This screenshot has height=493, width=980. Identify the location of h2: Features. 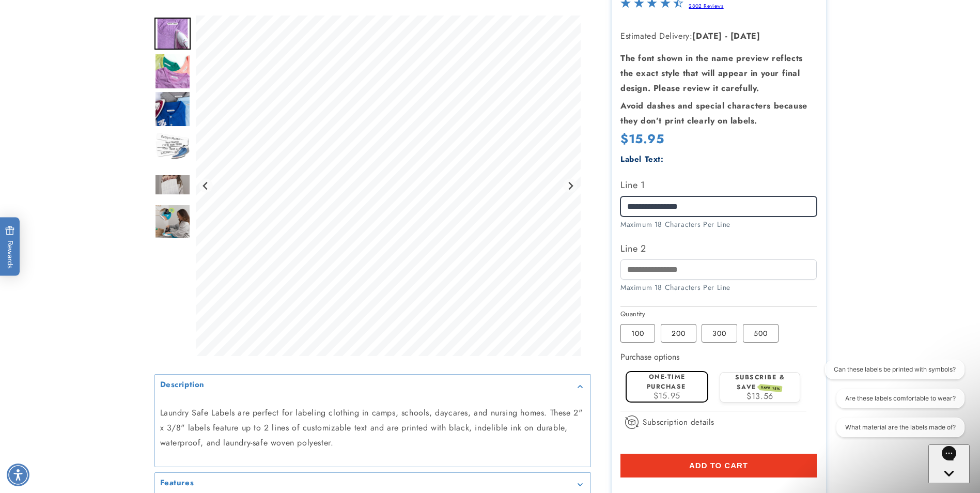
(177, 483).